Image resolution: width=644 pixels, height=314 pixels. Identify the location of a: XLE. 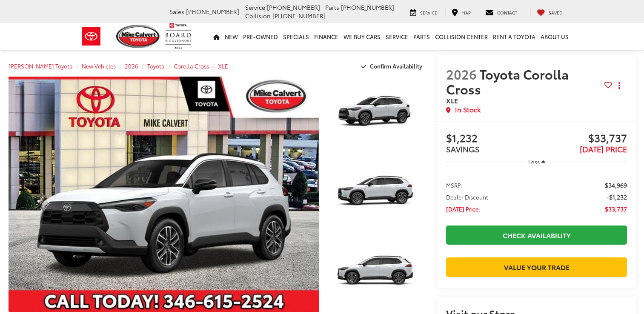
(223, 66).